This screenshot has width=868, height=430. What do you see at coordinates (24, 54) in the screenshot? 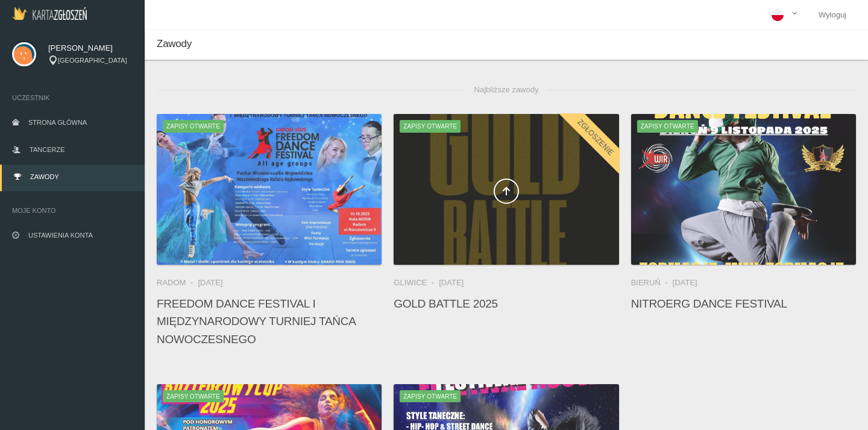
I see `img: svg` at bounding box center [24, 54].